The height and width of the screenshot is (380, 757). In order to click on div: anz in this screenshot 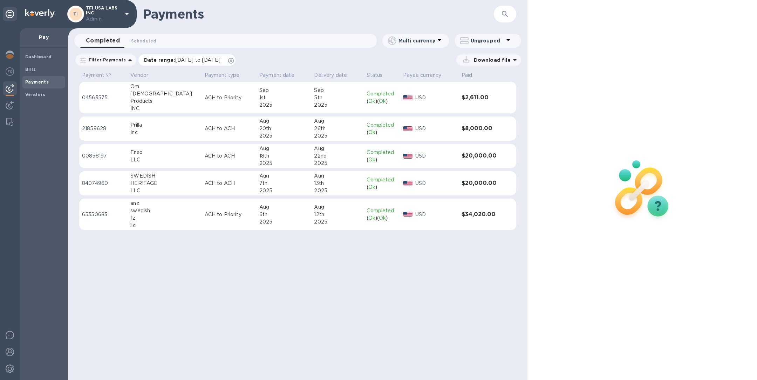, I will do `click(164, 203)`.